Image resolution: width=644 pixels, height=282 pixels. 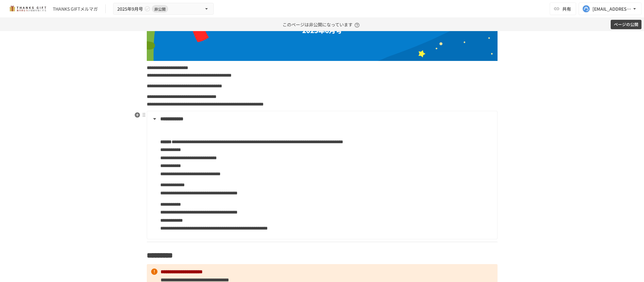 What do you see at coordinates (563, 9) in the screenshot?
I see `button: 共有` at bounding box center [563, 9].